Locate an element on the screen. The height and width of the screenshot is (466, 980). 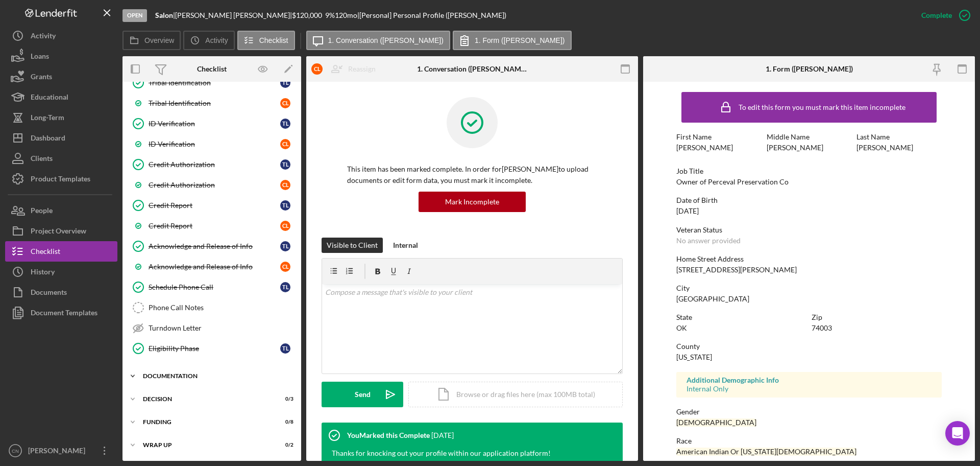
button: Loans is located at coordinates (61, 57).